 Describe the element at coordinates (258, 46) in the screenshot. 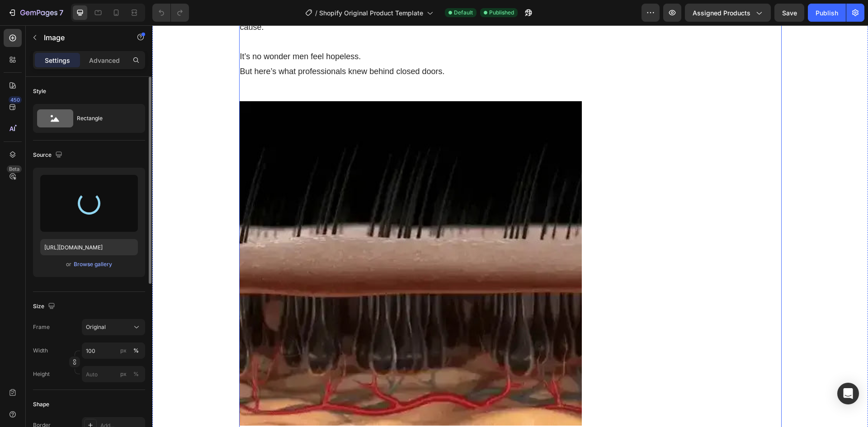

I see `p: But here’s what professionals knew behind closed doors.` at that location.